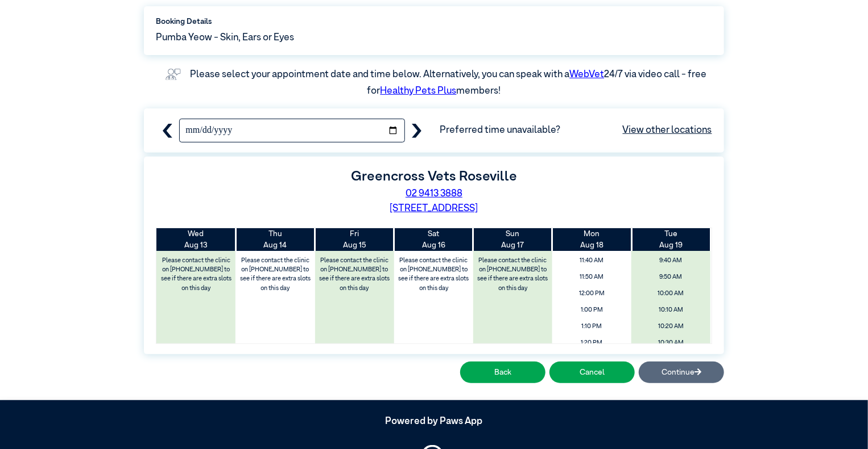  What do you see at coordinates (592, 343) in the screenshot?
I see `span: 1:20 PM` at bounding box center [592, 343].